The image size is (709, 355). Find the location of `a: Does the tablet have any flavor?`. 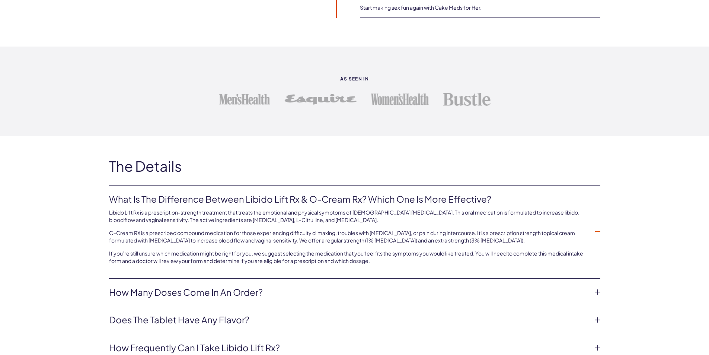

a: Does the tablet have any flavor? is located at coordinates (349, 320).